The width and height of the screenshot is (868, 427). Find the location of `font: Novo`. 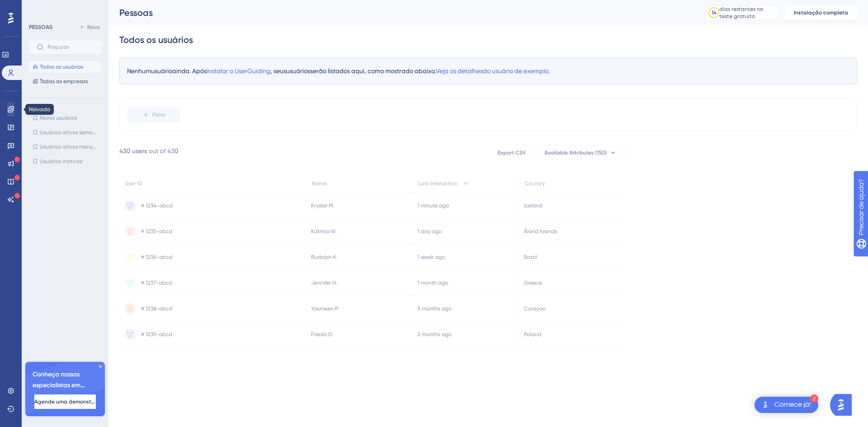

font: Novo is located at coordinates (94, 27).